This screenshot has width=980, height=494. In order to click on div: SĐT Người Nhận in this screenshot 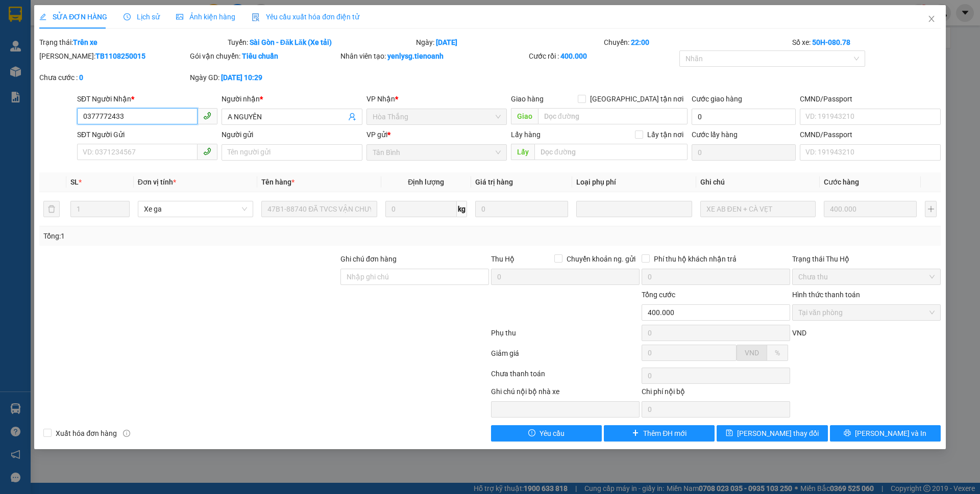, I will do `click(147, 99)`.